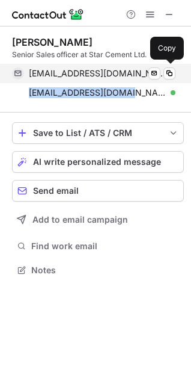  I want to click on button: save-profile-one-click, so click(98, 133).